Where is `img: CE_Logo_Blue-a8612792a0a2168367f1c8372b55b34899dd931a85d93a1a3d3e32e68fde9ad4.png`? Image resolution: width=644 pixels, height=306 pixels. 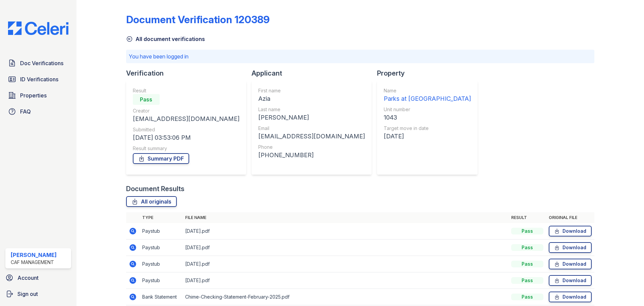 img: CE_Logo_Blue-a8612792a0a2168367f1c8372b55b34899dd931a85d93a1a3d3e32e68fde9ad4.png is located at coordinates (38, 28).